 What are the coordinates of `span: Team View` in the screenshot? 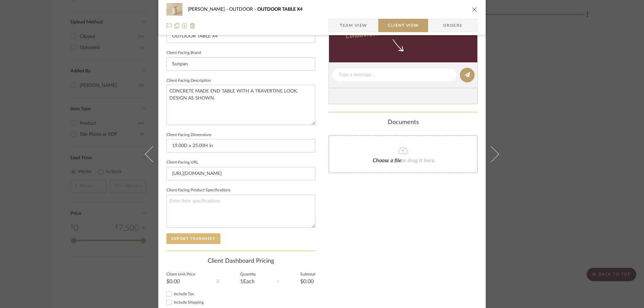 It's located at (354, 26).